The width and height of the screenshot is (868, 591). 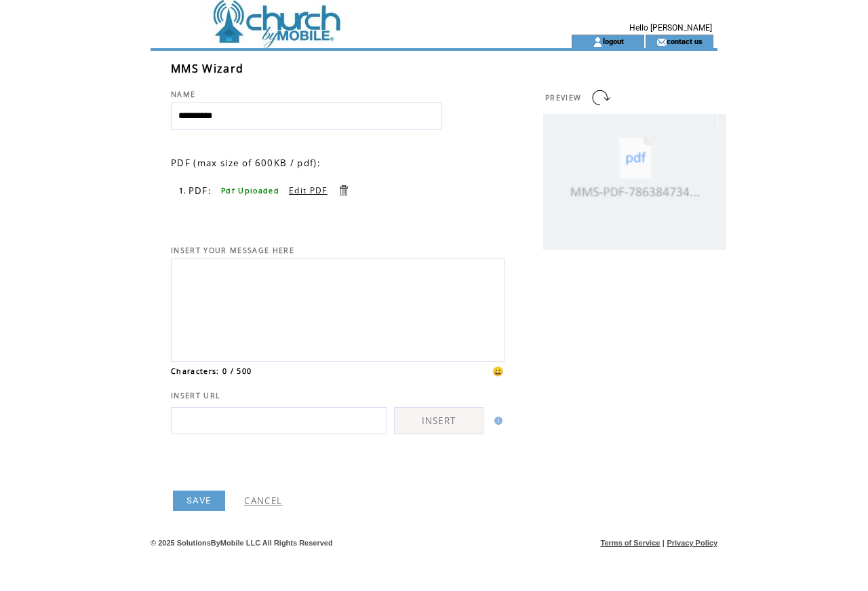 What do you see at coordinates (195, 395) in the screenshot?
I see `span: INSERT URL` at bounding box center [195, 395].